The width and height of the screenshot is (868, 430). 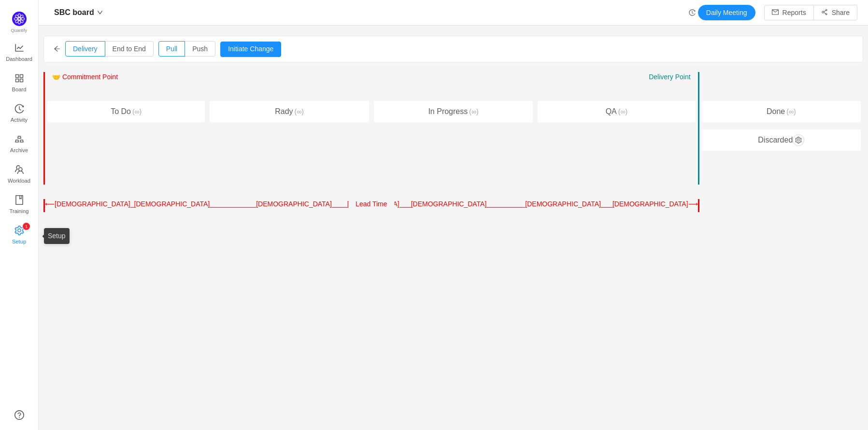 I want to click on span: Delivery, so click(x=85, y=49).